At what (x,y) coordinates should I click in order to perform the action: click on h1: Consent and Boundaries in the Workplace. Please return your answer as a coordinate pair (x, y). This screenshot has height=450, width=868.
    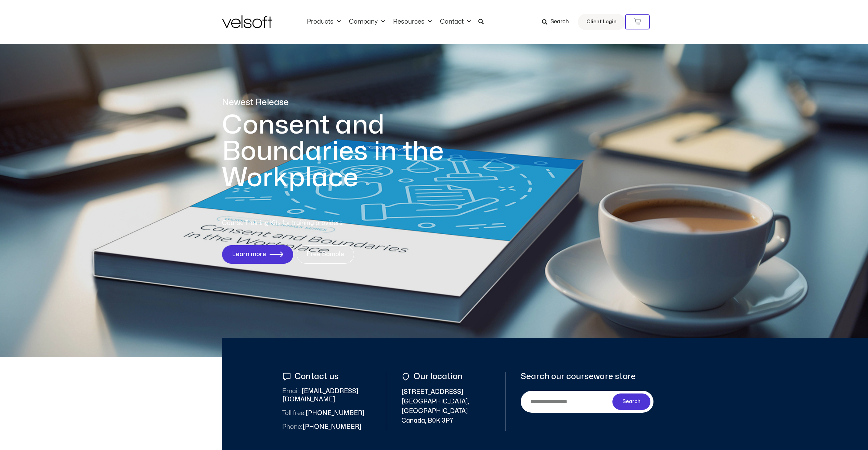
    Looking at the image, I should click on (347, 151).